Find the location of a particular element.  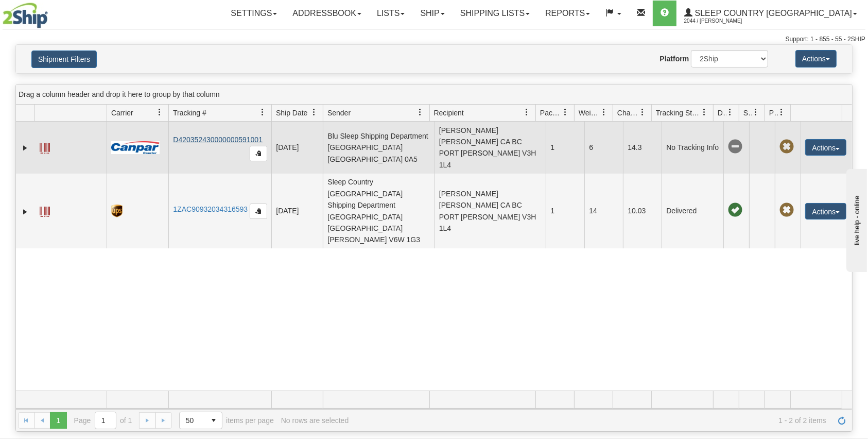

td: 14 is located at coordinates (604, 211).